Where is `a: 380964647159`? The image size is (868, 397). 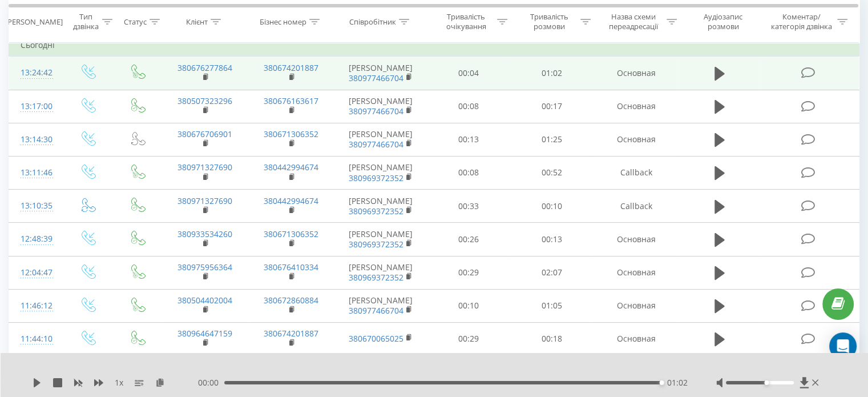
a: 380964647159 is located at coordinates (205, 333).